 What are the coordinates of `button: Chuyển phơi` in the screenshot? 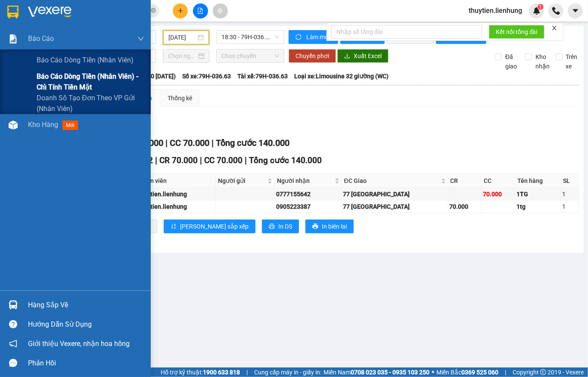 It's located at (313, 56).